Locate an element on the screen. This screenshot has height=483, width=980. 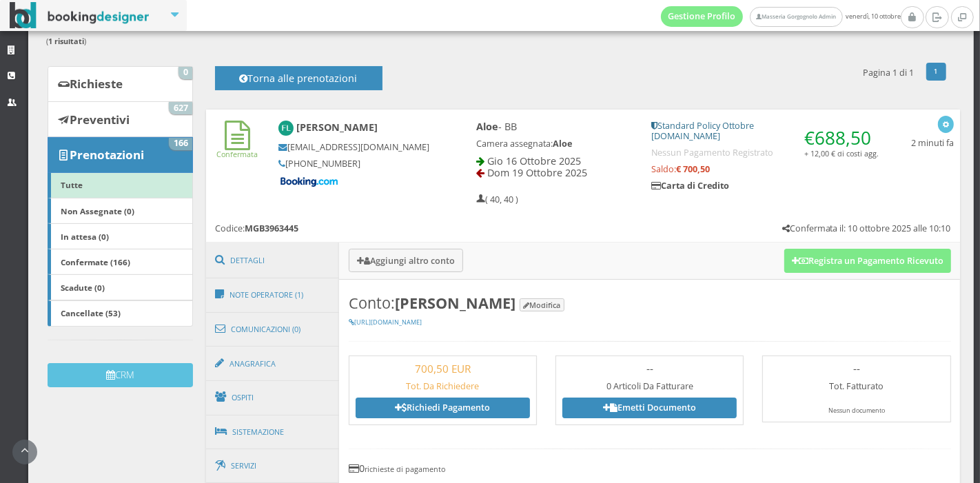
strong: € 700,50 is located at coordinates (692, 169).